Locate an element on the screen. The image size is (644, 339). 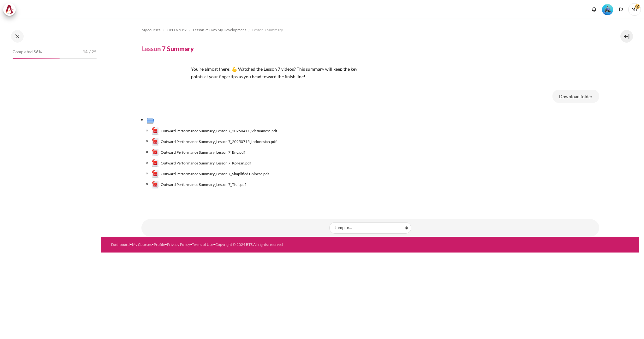
section: Content is located at coordinates (370, 127).